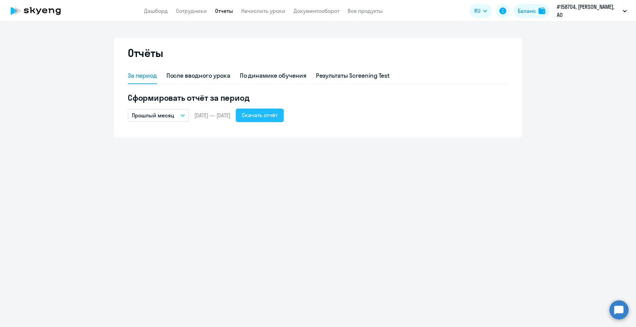 The image size is (636, 327). Describe the element at coordinates (224, 11) in the screenshot. I see `a: Отчеты` at that location.